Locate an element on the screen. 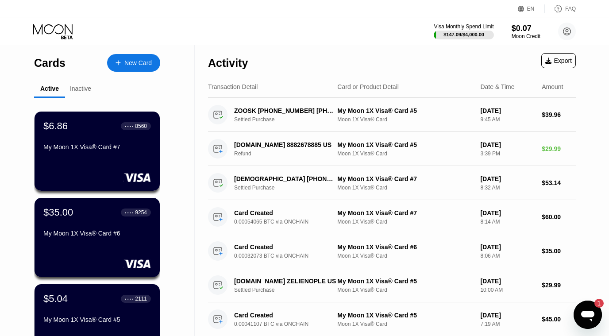 The image size is (609, 336). div: Refund is located at coordinates (289, 154).